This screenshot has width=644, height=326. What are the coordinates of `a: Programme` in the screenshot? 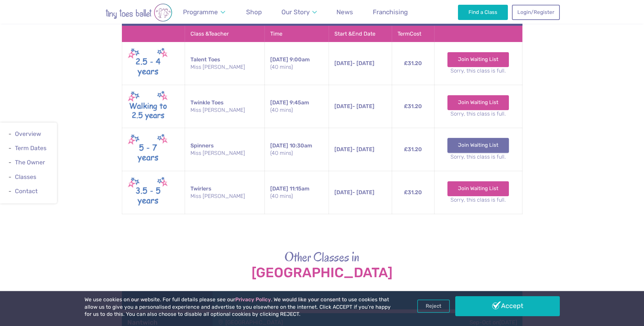 It's located at (204, 12).